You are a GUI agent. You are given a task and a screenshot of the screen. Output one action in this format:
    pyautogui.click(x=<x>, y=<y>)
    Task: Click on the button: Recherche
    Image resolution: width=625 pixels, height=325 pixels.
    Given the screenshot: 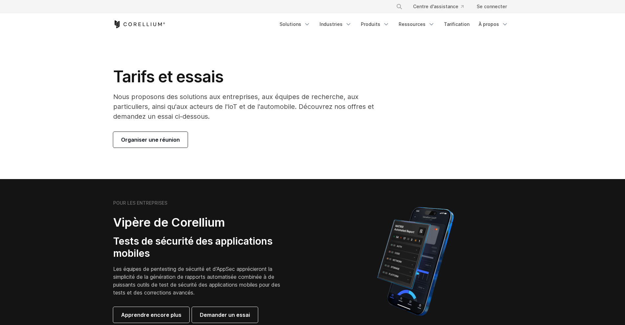 What is the action you would take?
    pyautogui.click(x=399, y=7)
    